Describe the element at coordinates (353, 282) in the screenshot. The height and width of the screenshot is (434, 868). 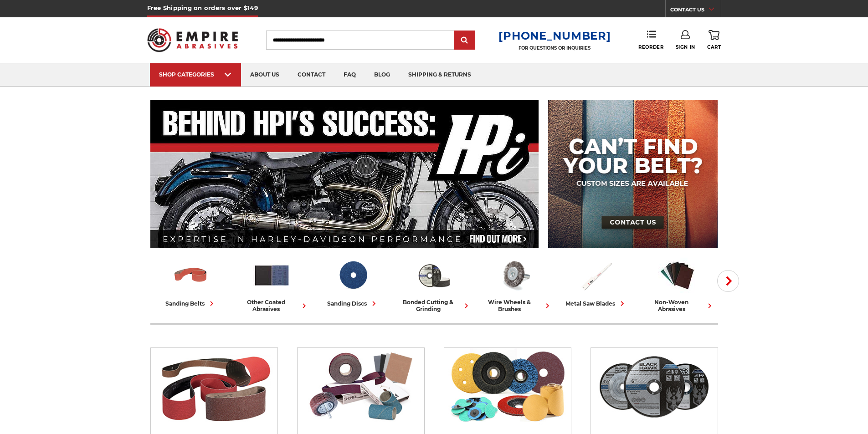
I see `a: sanding discs` at that location.